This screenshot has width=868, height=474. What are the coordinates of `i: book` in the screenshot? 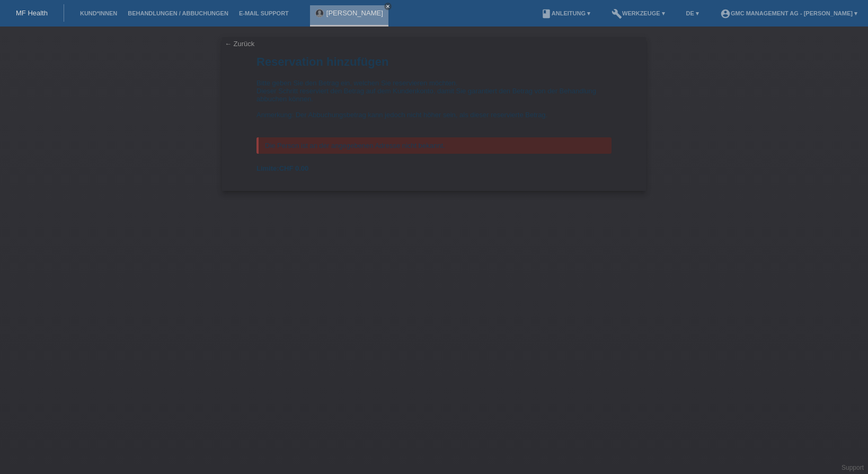 It's located at (546, 14).